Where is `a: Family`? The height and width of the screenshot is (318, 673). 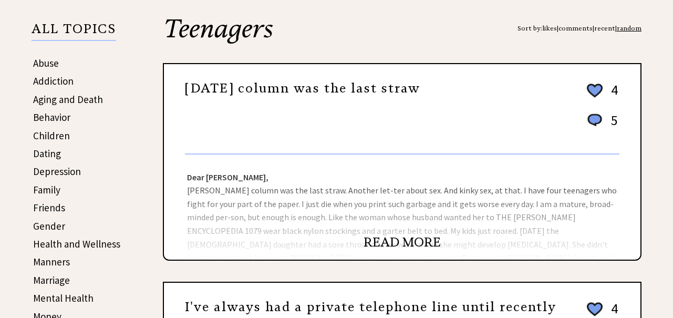 a: Family is located at coordinates (47, 190).